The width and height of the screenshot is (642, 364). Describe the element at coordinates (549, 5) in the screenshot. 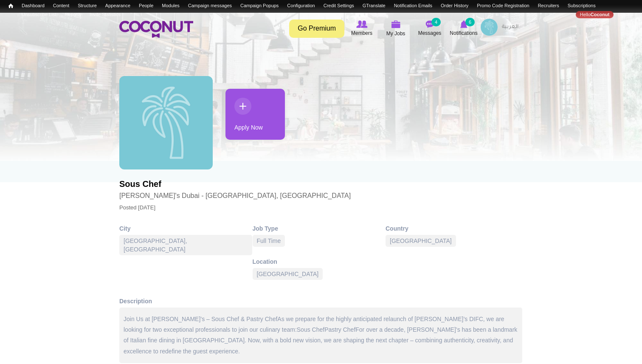

I see `a: Recruiters` at that location.